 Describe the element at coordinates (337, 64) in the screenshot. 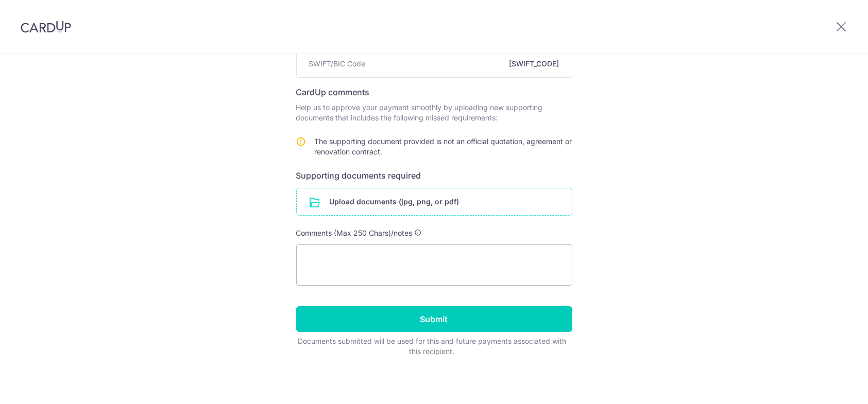

I see `span: SWIFT/BIC Code` at that location.